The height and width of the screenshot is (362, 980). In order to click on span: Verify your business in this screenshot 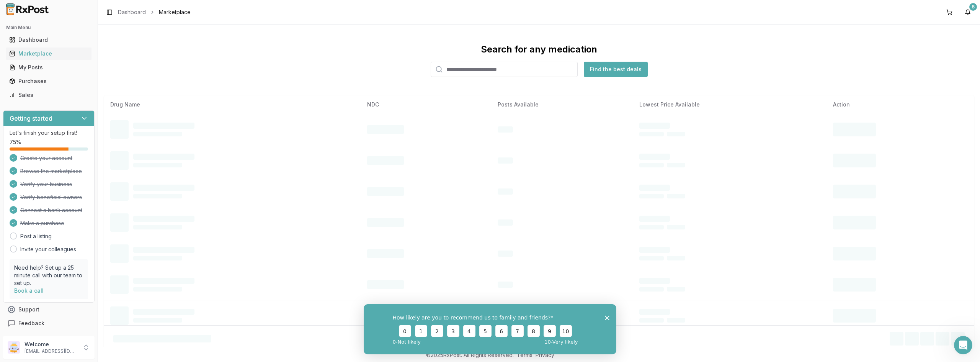, I will do `click(46, 184)`.